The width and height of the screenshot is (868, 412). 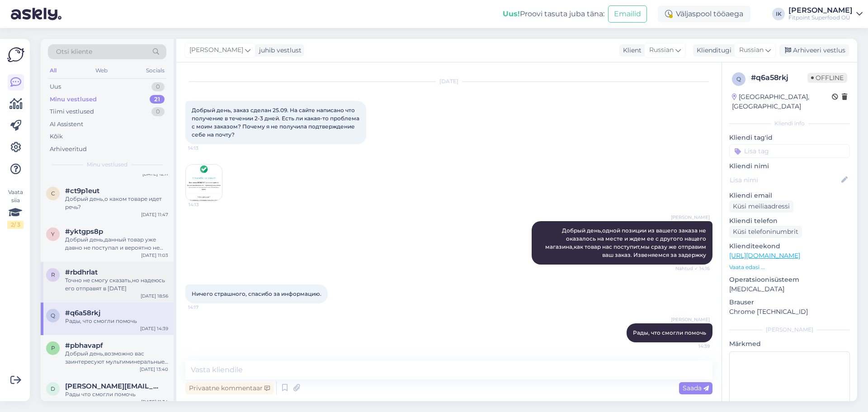 What do you see at coordinates (814, 50) in the screenshot?
I see `div: Arhiveeri vestlus` at bounding box center [814, 50].